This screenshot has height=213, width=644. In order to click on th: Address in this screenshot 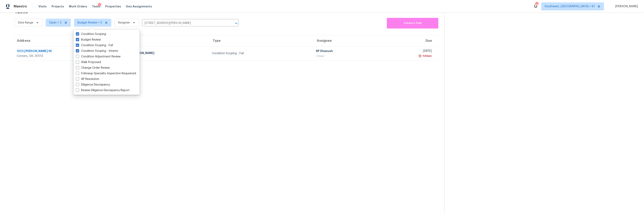, I will do `click(70, 41)`.